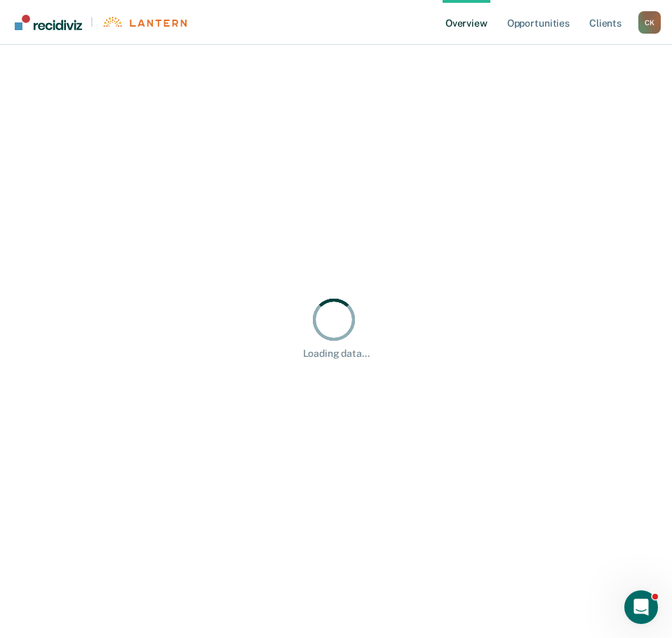 This screenshot has width=672, height=638. What do you see at coordinates (336, 353) in the screenshot?
I see `div: Loading data...` at bounding box center [336, 353].